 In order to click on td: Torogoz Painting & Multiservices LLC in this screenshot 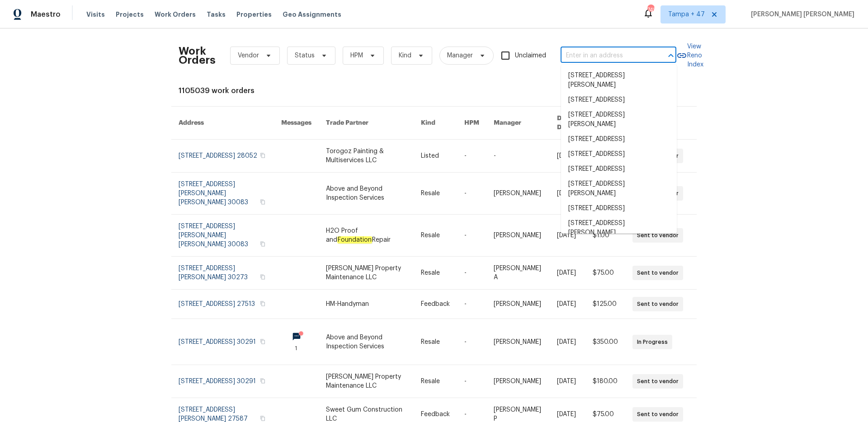, I will do `click(366, 156)`.